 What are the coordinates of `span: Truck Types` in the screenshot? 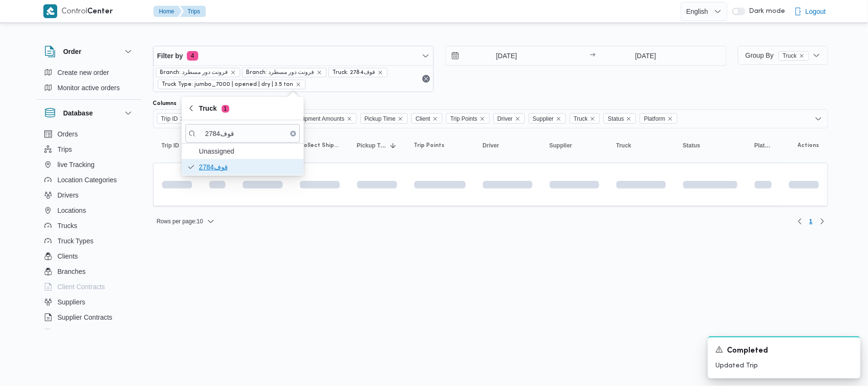 It's located at (75, 241).